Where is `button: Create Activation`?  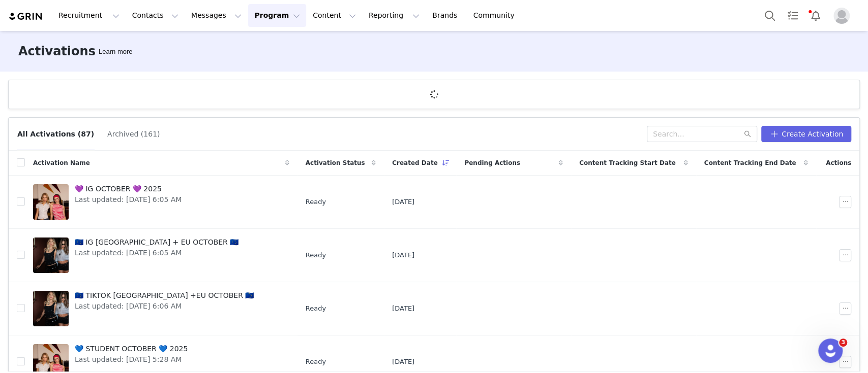 button: Create Activation is located at coordinates (806, 134).